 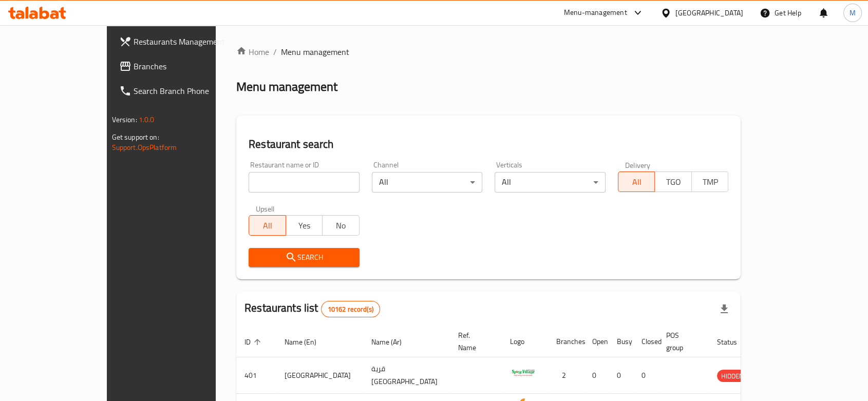 What do you see at coordinates (304, 257) in the screenshot?
I see `button: Search` at bounding box center [304, 257].